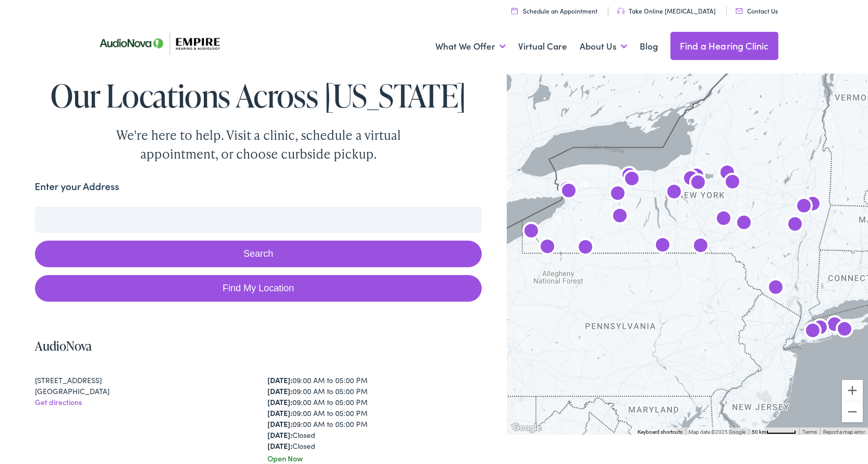  What do you see at coordinates (527, 428) in the screenshot?
I see `a: Open this area in Google Maps (opens a new window)` at bounding box center [527, 428].